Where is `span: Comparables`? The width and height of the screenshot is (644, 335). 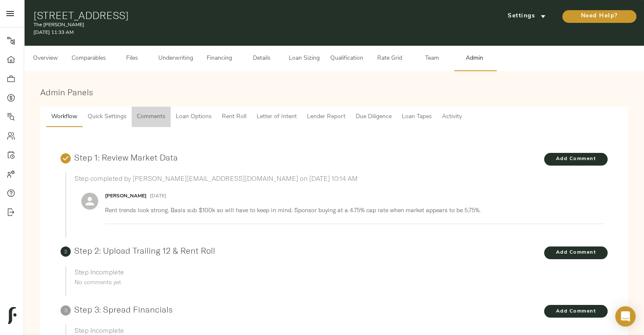 span: Comparables is located at coordinates (88, 58).